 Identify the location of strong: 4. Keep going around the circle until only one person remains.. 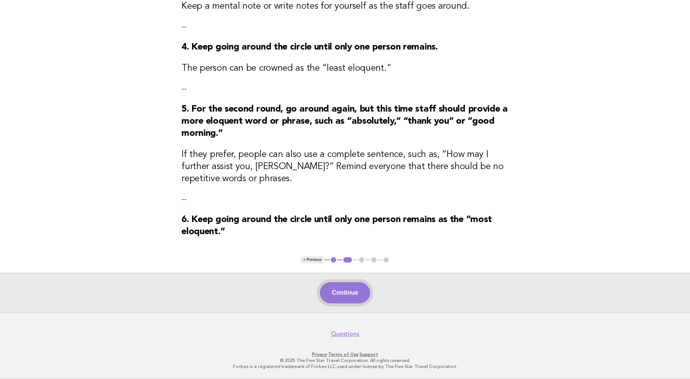
(309, 47).